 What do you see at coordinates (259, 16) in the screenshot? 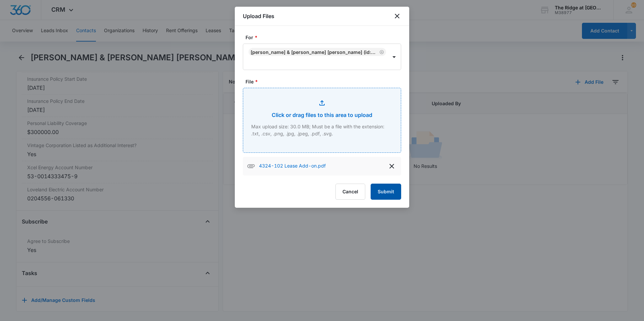
I see `h1: Upload Files` at bounding box center [259, 16].